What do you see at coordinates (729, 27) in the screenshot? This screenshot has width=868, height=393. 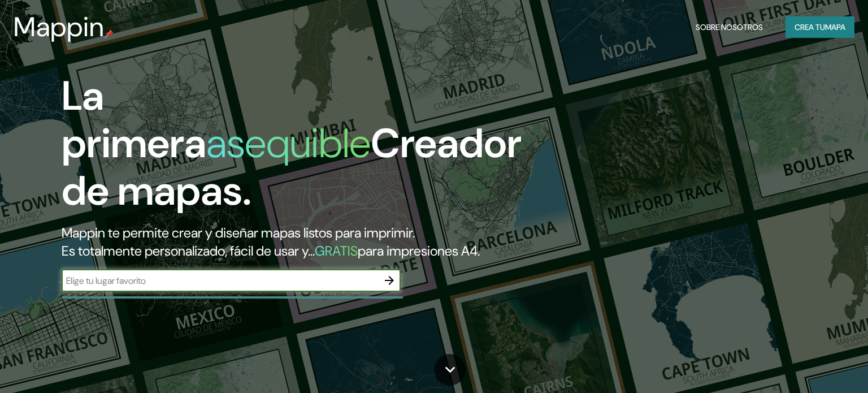 I see `button: Sobre nosotros` at bounding box center [729, 27].